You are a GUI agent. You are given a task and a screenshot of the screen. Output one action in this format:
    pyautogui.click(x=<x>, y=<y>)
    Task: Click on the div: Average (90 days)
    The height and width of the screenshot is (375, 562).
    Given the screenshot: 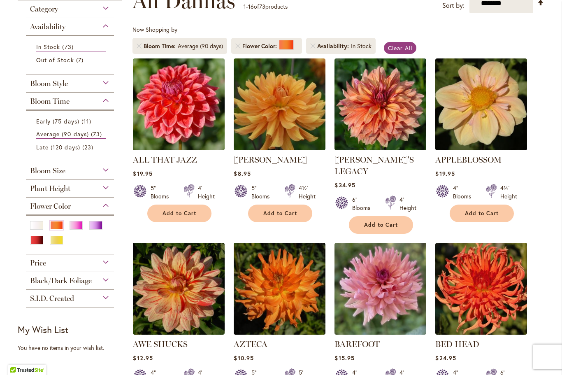 What is the action you would take?
    pyautogui.click(x=200, y=46)
    